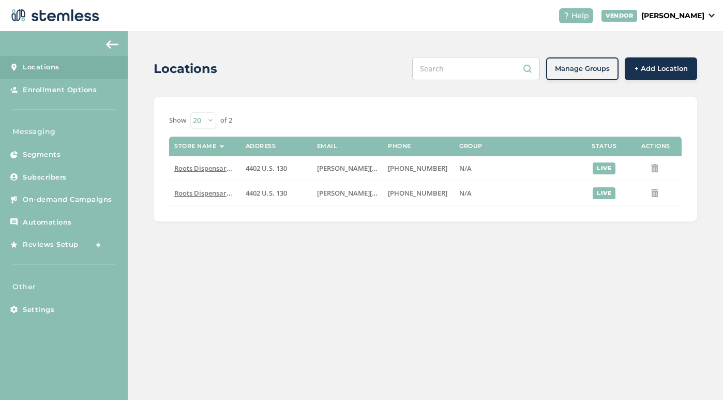  I want to click on label: Group, so click(471, 146).